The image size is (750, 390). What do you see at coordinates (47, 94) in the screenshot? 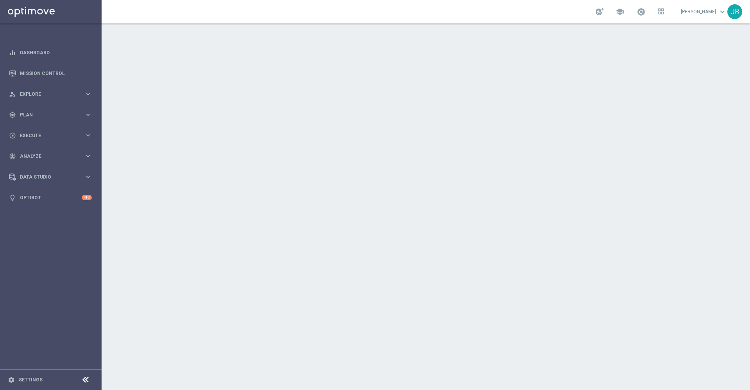
I see `div: Explore` at bounding box center [47, 94].